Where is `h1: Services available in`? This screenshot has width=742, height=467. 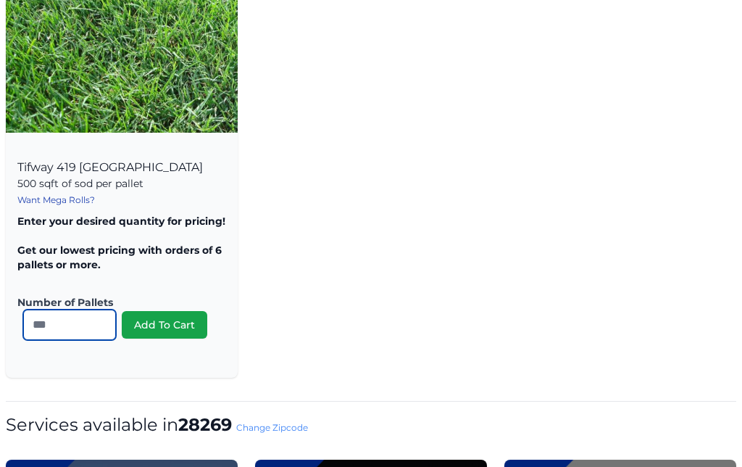
h1: Services available in is located at coordinates (371, 426).